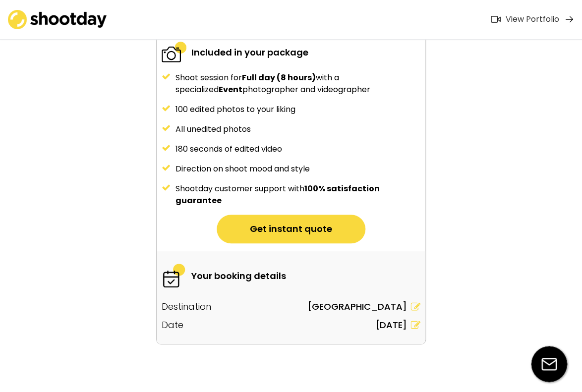 This screenshot has height=392, width=582. What do you see at coordinates (238, 275) in the screenshot?
I see `div: Your booking details` at bounding box center [238, 275].